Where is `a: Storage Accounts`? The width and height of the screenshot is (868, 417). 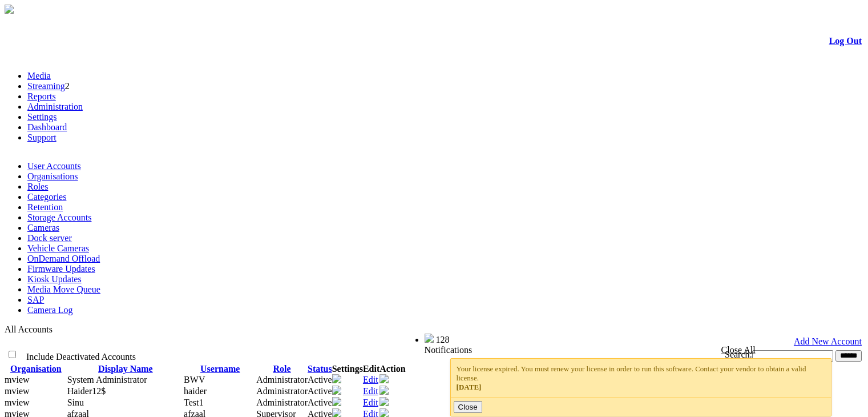 a: Storage Accounts is located at coordinates (60, 217).